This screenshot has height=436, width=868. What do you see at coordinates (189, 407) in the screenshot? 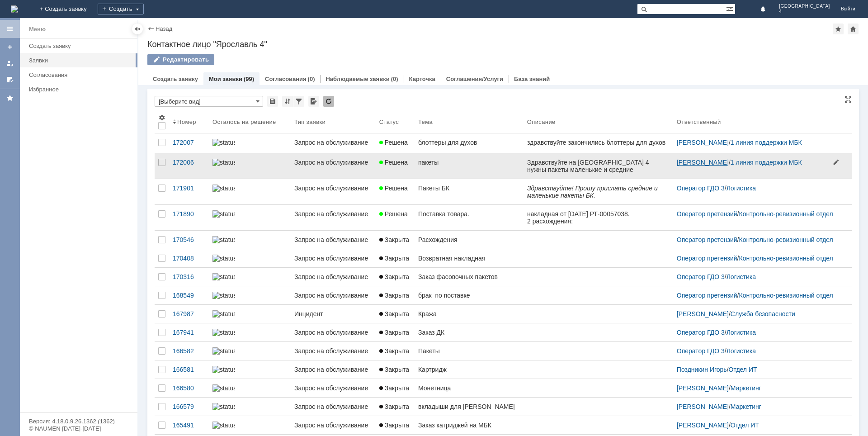
I see `a: 166579` at bounding box center [189, 407].